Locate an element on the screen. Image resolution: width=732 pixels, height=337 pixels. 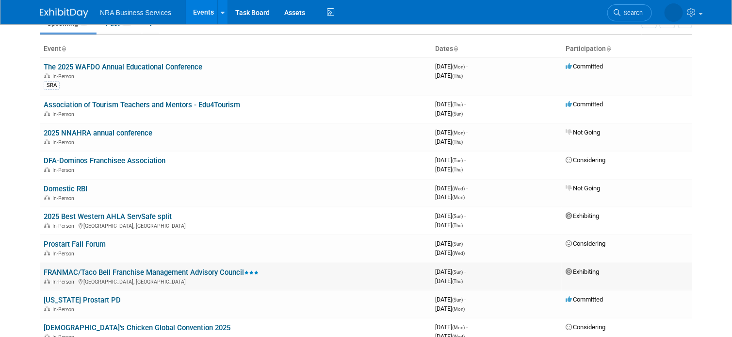
th: Event is located at coordinates (235, 49).